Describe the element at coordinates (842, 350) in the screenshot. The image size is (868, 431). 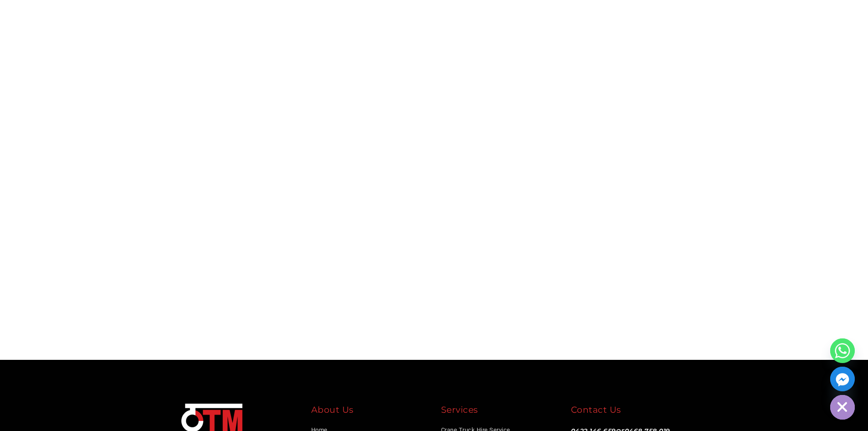
I see `a: Whatsapp` at that location.